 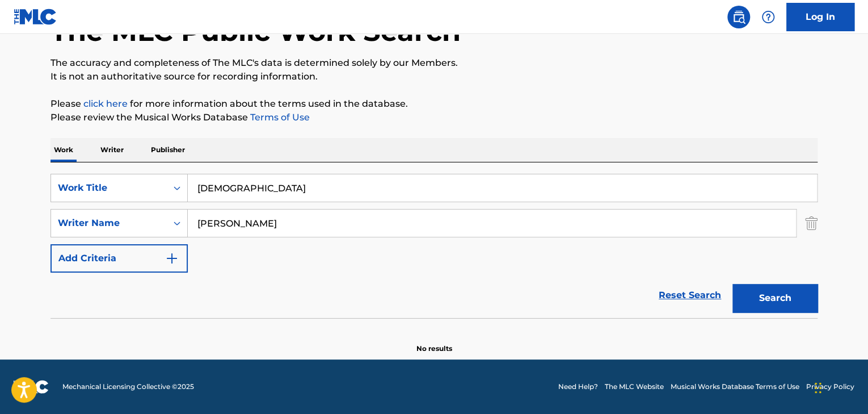 I want to click on button: Add Criteria, so click(x=119, y=258).